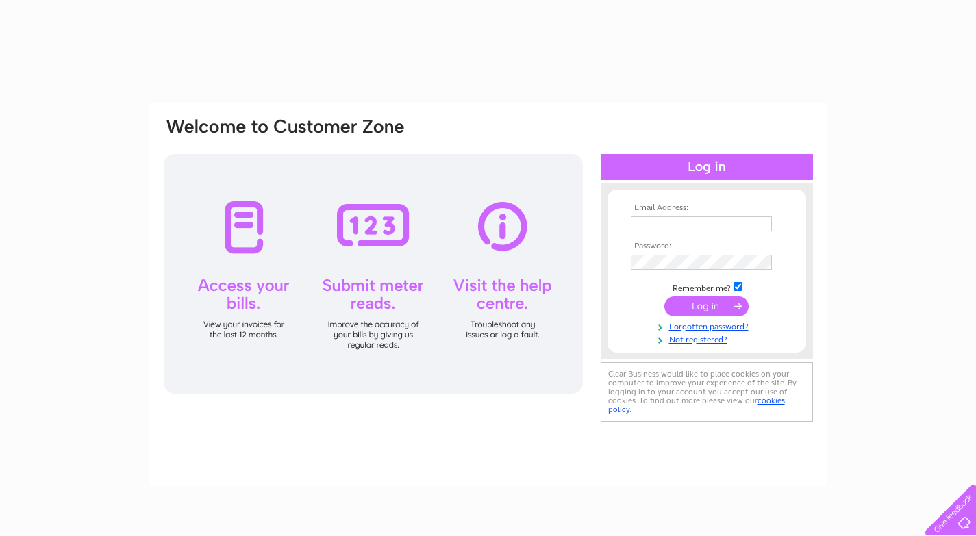 This screenshot has width=976, height=536. Describe the element at coordinates (697, 405) in the screenshot. I see `a: cookies policy` at that location.